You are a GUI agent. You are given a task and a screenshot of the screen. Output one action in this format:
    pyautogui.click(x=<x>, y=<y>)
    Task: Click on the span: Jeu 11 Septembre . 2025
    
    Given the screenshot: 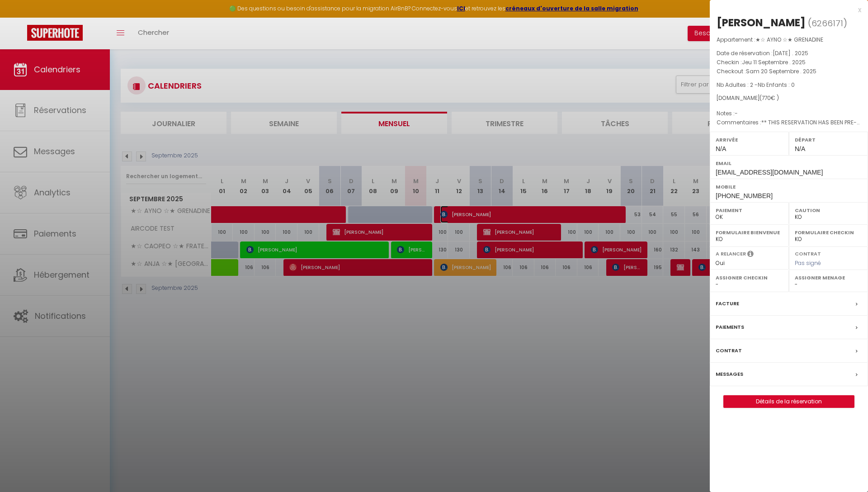 What is the action you would take?
    pyautogui.click(x=773, y=62)
    